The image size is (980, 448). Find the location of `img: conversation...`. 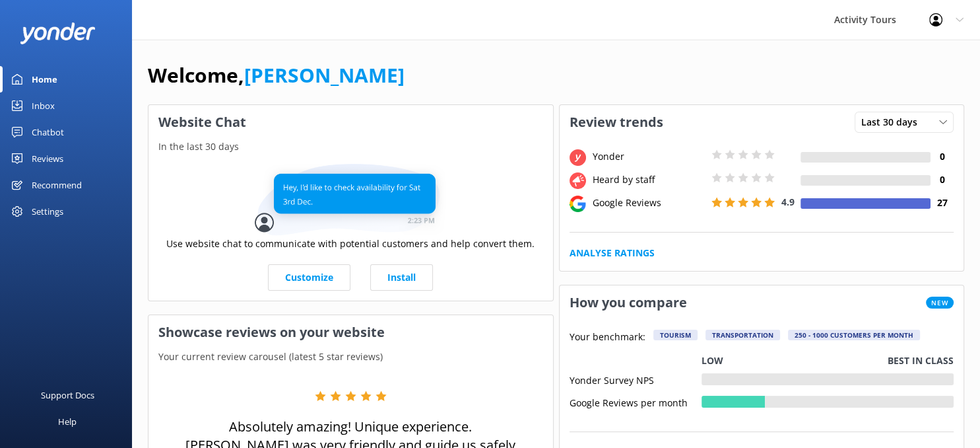

img: conversation... is located at coordinates (351, 199).